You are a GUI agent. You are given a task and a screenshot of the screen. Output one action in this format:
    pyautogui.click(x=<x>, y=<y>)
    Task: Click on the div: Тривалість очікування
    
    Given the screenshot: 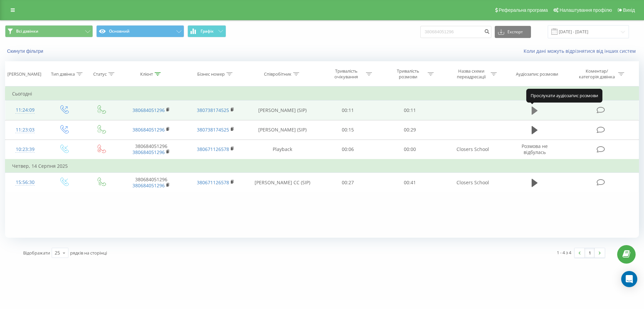 What is the action you would take?
    pyautogui.click(x=347, y=74)
    